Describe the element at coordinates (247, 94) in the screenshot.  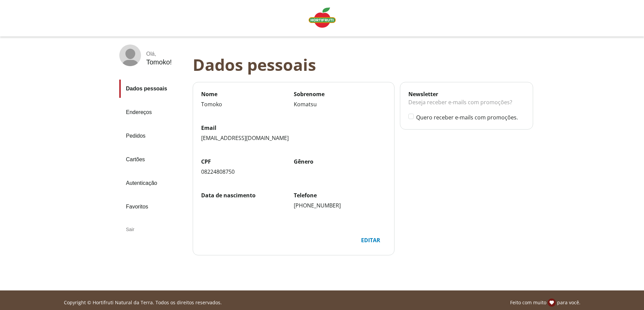
I see `label: Nome` at that location.